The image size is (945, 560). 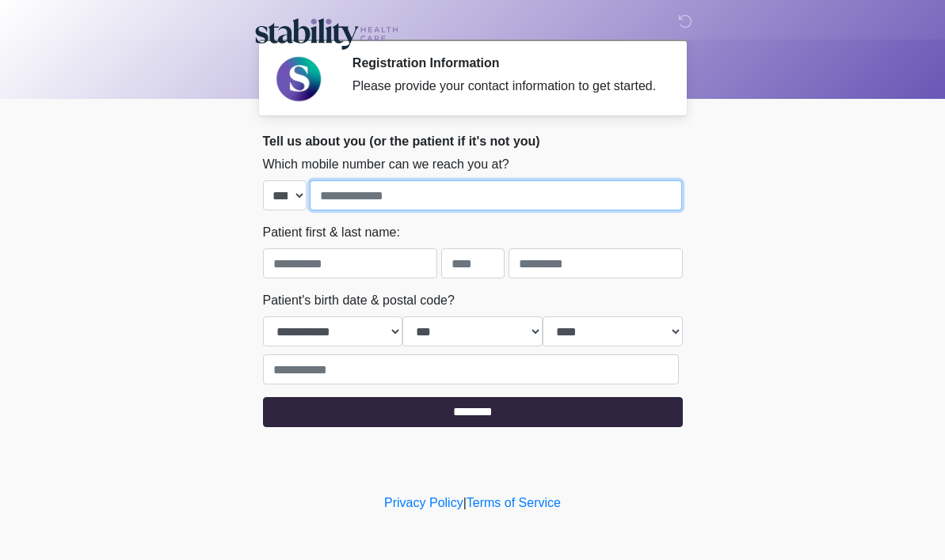 What do you see at coordinates (386, 165) in the screenshot?
I see `label: Which mobile number can we reach you at?` at bounding box center [386, 165].